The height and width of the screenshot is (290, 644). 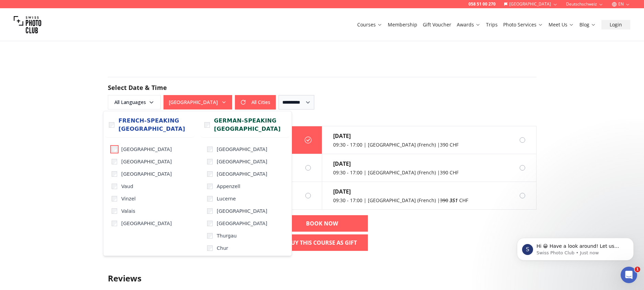 I want to click on input: Chur, so click(x=210, y=248).